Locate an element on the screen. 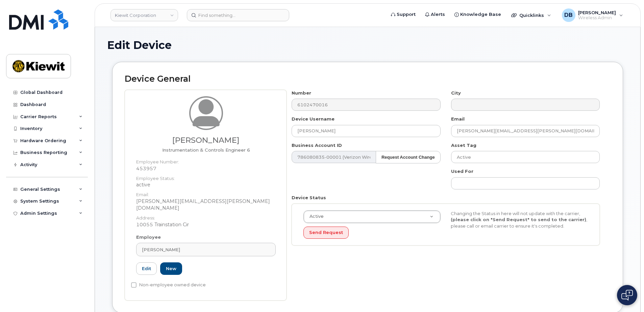  label: City is located at coordinates (456, 93).